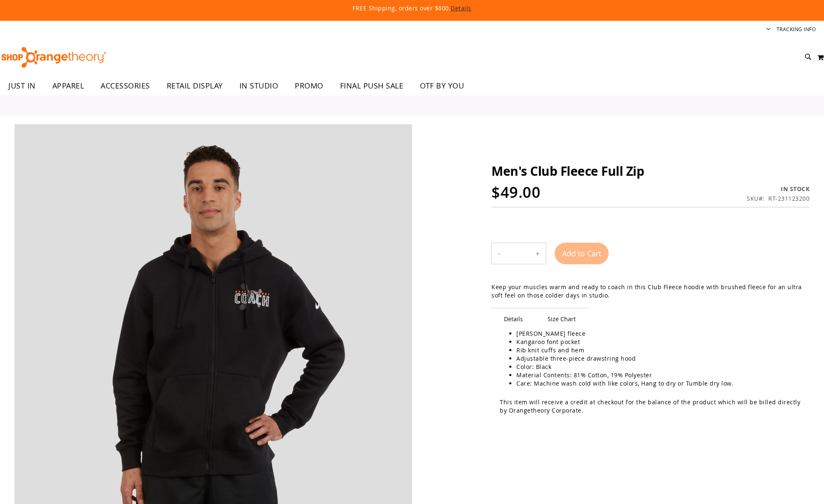 The image size is (824, 504). Describe the element at coordinates (659, 367) in the screenshot. I see `li: Color: Black` at that location.